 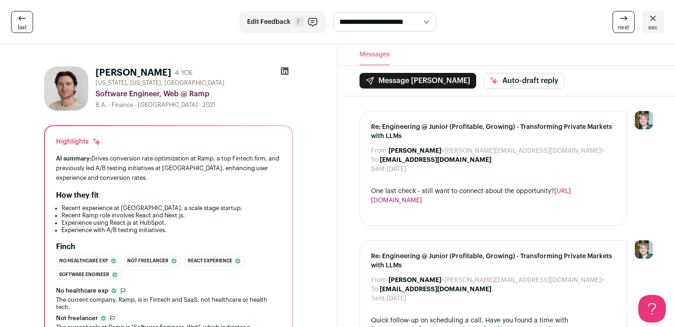 I want to click on span: AI summary:, so click(x=73, y=158).